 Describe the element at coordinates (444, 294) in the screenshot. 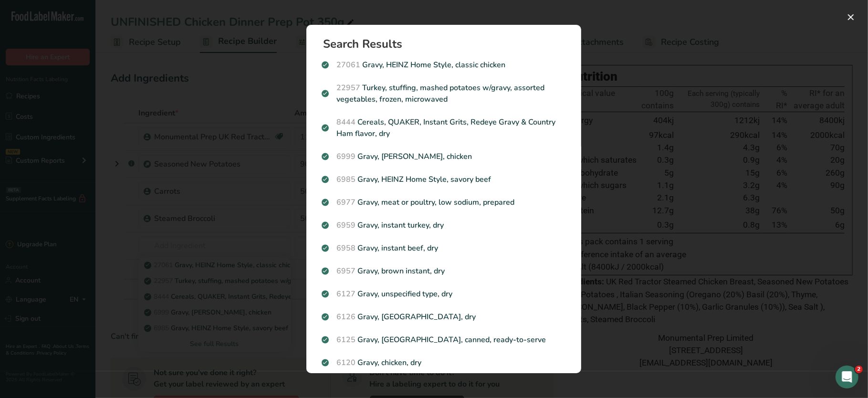

I see `p: Gravy, unspecified type, dry` at that location.